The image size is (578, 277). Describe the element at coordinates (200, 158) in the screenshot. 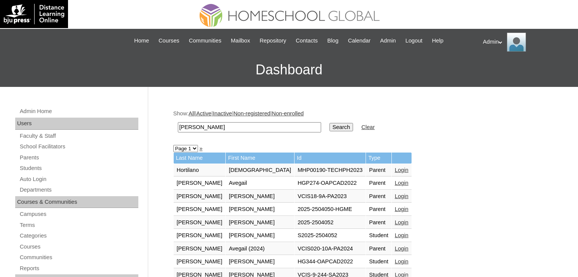

I see `td: Last Name` at that location.